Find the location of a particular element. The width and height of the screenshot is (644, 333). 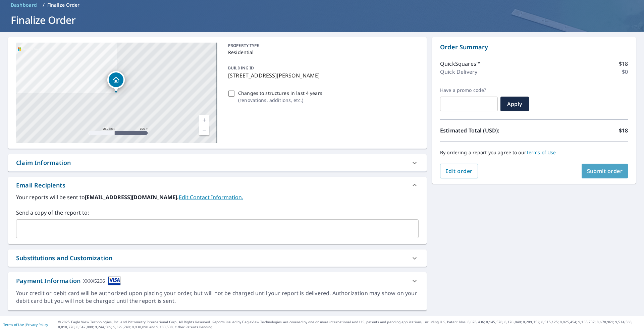

p: ( renovations, additions, etc. ) is located at coordinates (280, 100).